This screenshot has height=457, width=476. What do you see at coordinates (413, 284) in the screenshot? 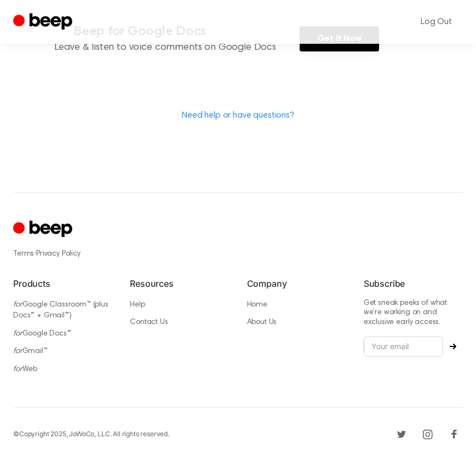
I see `h6: Subscribe` at bounding box center [413, 284].